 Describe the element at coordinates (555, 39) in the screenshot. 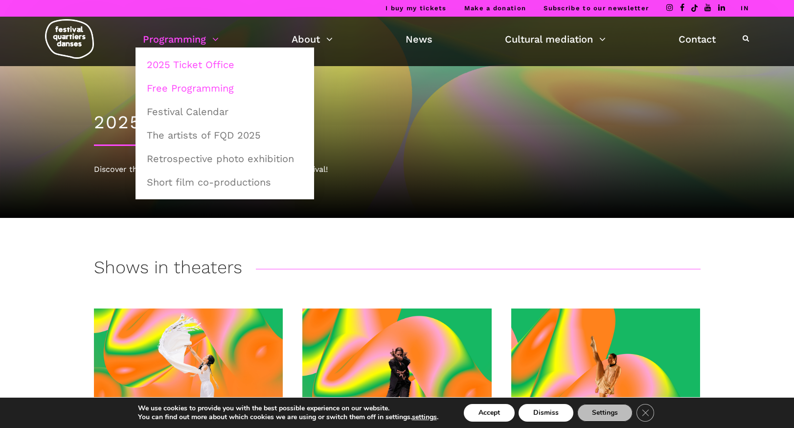

I see `a: Cultural mediation` at that location.